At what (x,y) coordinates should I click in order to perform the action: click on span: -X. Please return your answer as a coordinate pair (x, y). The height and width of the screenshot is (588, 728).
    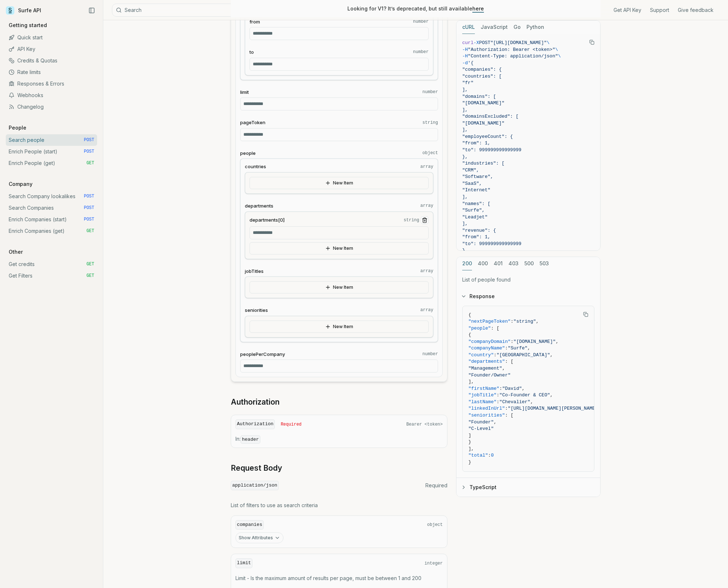
    Looking at the image, I should click on (477, 43).